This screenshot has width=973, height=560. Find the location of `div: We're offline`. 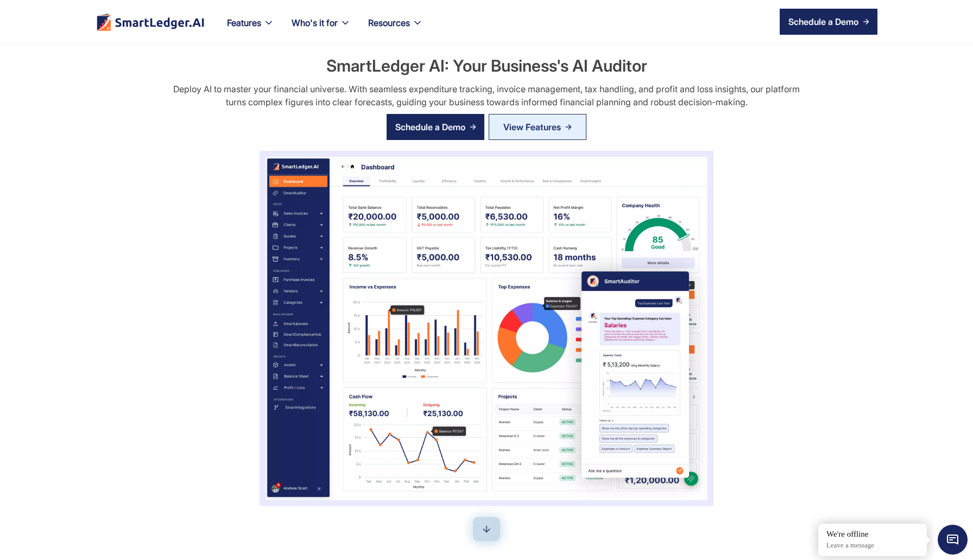

div: We're offline is located at coordinates (872, 534).